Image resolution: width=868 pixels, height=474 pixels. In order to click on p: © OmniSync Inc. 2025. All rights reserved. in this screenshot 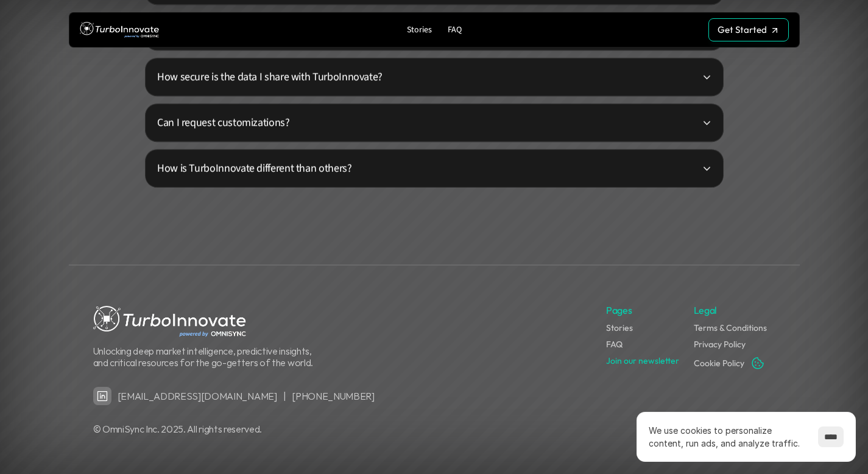, I will do `click(347, 429)`.